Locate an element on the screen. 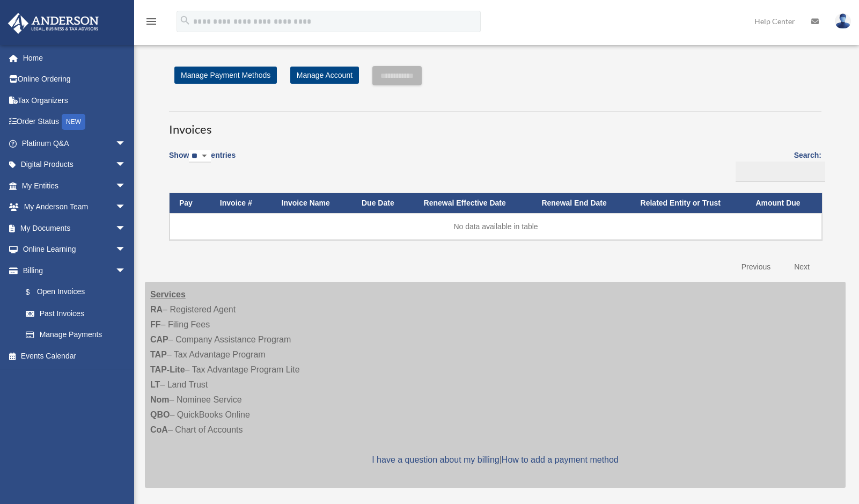  strong: Services is located at coordinates (168, 294).